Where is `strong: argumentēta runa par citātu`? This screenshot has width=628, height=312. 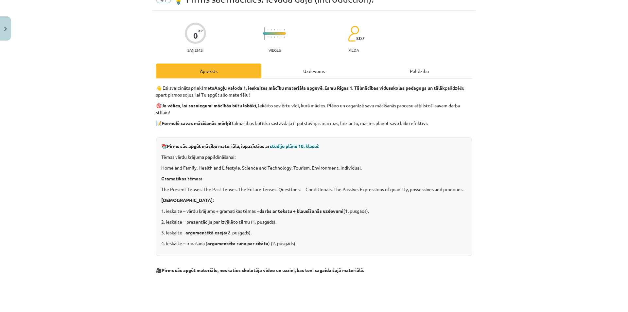
strong: argumentēta runa par citātu is located at coordinates (238, 243).